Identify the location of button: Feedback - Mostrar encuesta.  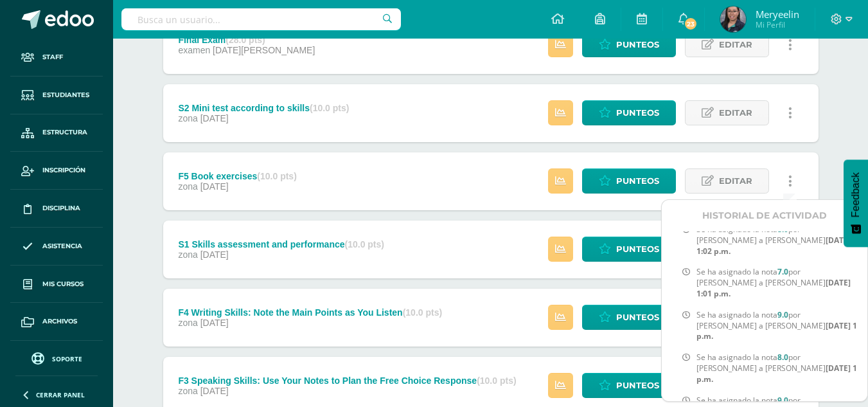
(855, 203).